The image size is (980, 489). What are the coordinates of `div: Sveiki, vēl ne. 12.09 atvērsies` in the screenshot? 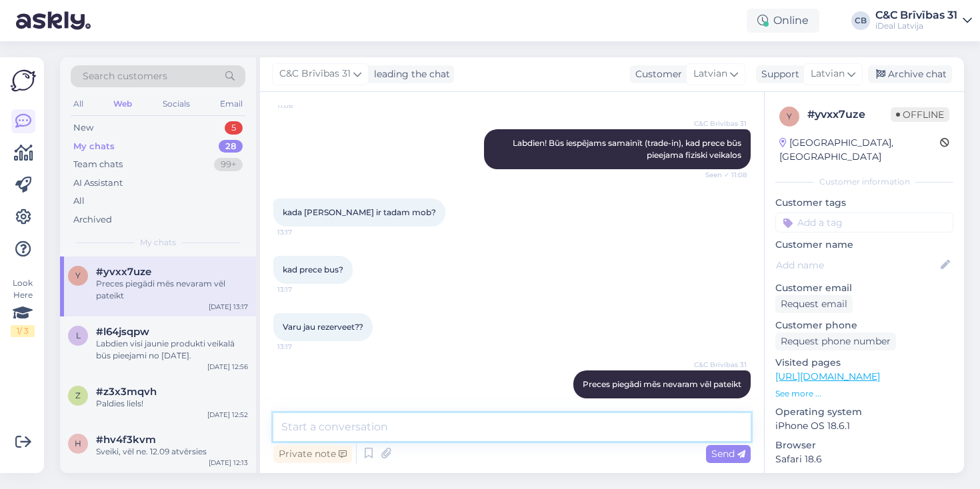 It's located at (172, 452).